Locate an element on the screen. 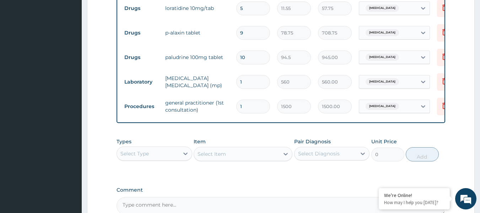  label: Comment is located at coordinates (281, 190).